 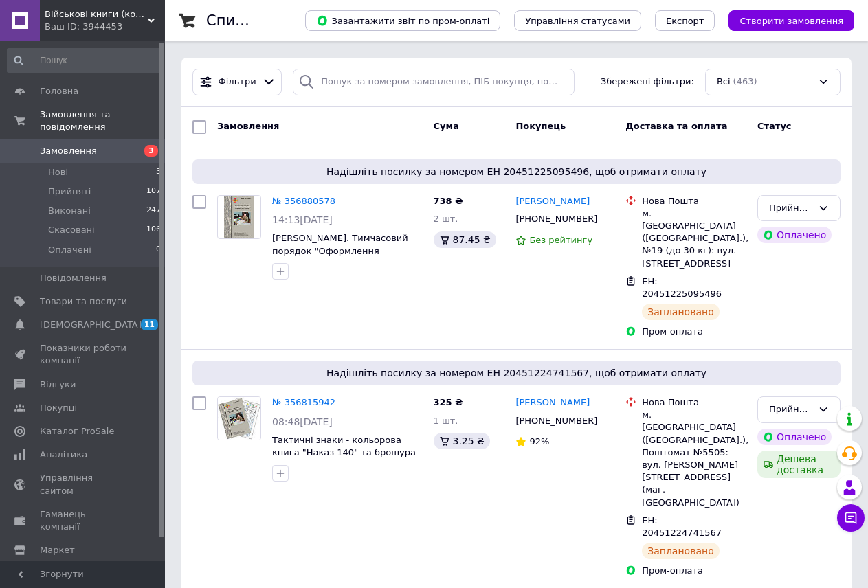 What do you see at coordinates (58, 385) in the screenshot?
I see `span: Відгуки` at bounding box center [58, 385].